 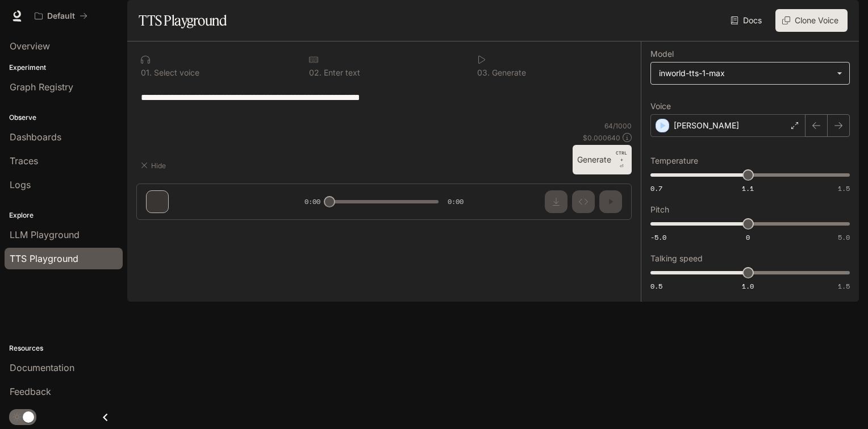 I want to click on p: Generate, so click(x=508, y=73).